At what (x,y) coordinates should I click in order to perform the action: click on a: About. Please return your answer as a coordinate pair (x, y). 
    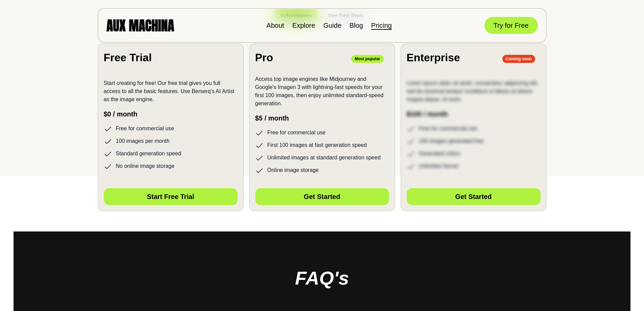
    Looking at the image, I should click on (275, 25).